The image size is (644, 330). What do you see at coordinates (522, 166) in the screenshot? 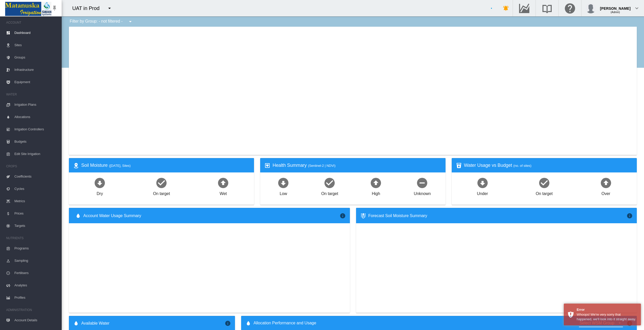
I see `span: (no. of sites)` at bounding box center [522, 166].